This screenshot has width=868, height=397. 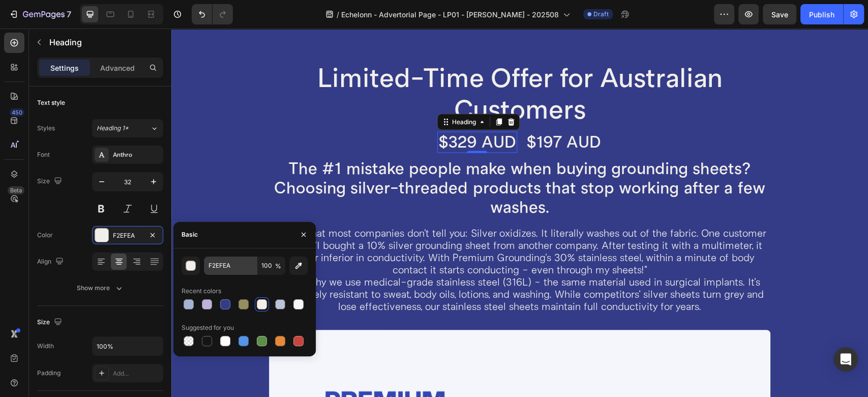 What do you see at coordinates (65, 68) in the screenshot?
I see `p: Settings` at bounding box center [65, 68].